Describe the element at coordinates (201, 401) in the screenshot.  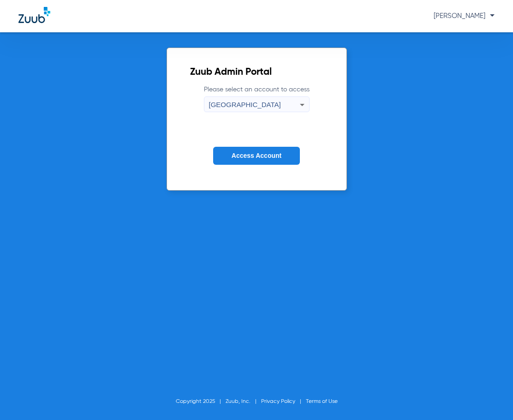
I see `li: Copyright 2025` at that location.